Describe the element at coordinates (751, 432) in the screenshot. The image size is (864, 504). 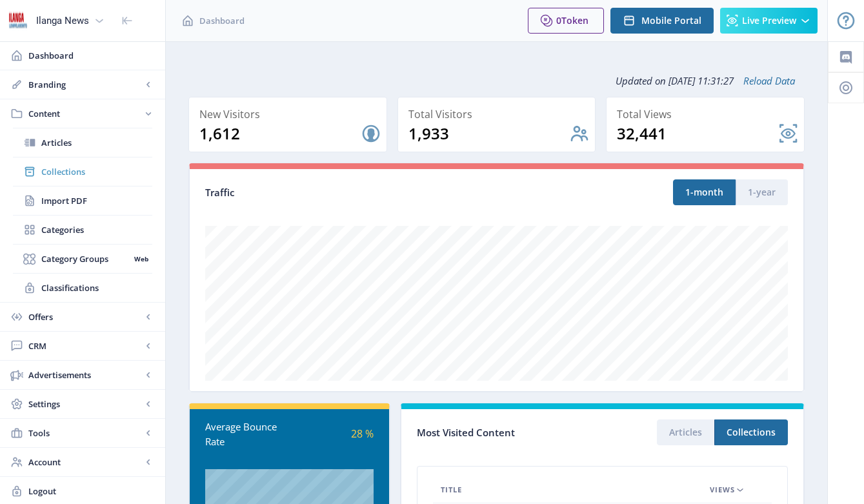
I see `button: Collections` at that location.